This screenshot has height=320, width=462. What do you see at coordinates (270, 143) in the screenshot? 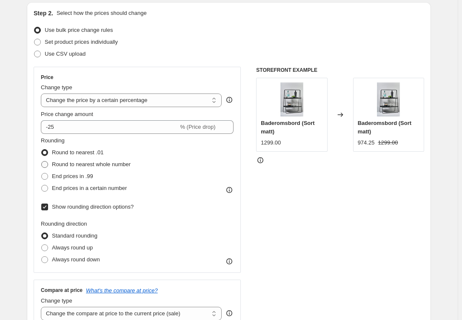
I see `div: 1299.00` at bounding box center [270, 143].